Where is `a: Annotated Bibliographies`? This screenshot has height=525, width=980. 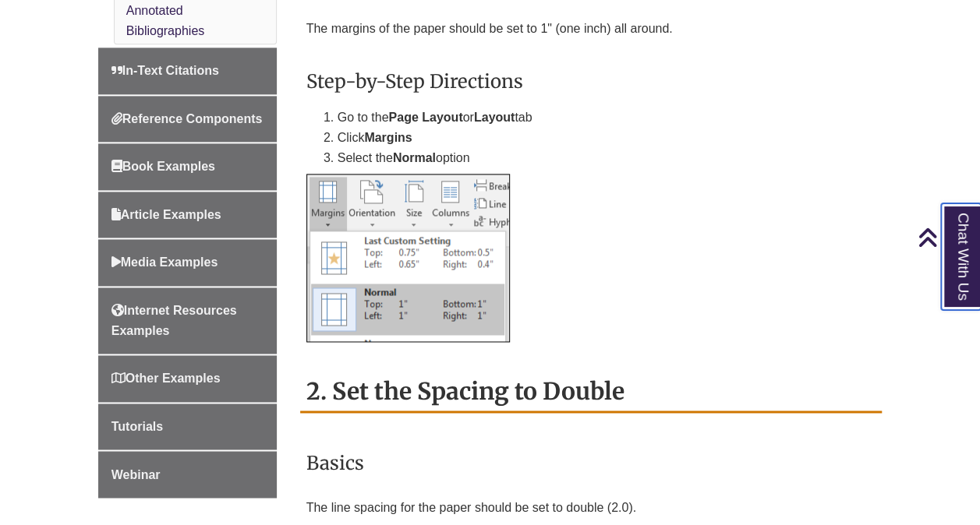
a: Annotated Bibliographies is located at coordinates (165, 20).